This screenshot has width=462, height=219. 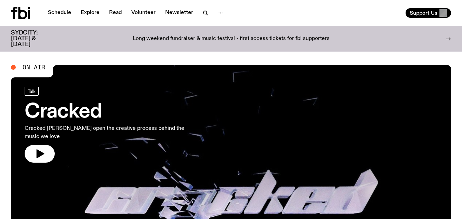 What do you see at coordinates (143, 13) in the screenshot?
I see `a: Volunteer` at bounding box center [143, 13].